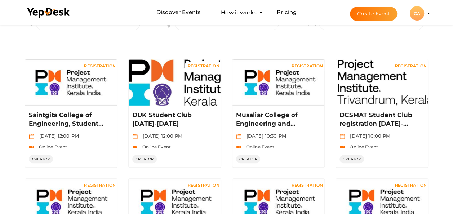 The width and height of the screenshot is (453, 214). What do you see at coordinates (417, 13) in the screenshot?
I see `div: CA` at bounding box center [417, 13].